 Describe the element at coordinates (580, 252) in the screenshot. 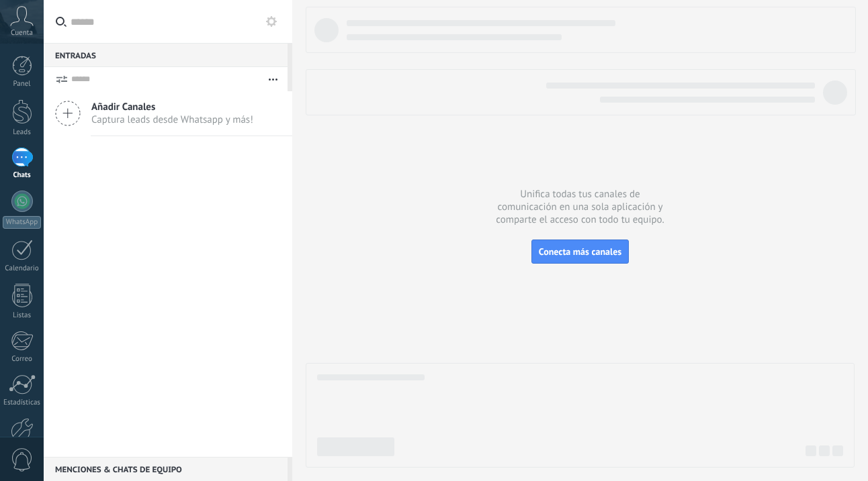

I see `button: Conecta más canales` at that location.